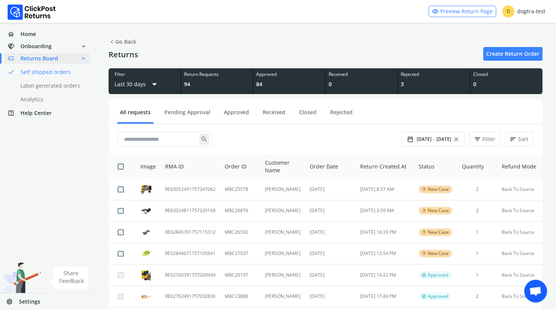 Image resolution: width=556 pixels, height=310 pixels. I want to click on button: Last 30 daysarrow_drop_down, so click(137, 84).